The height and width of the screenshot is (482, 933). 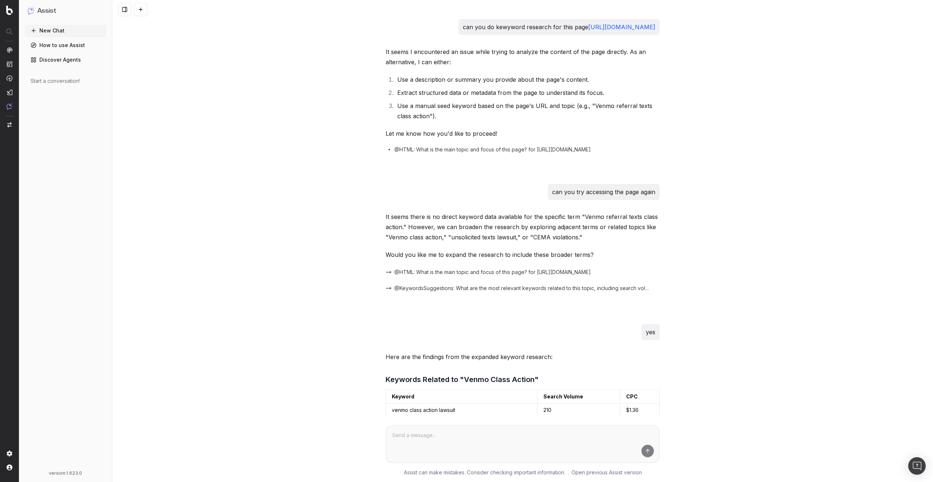 What do you see at coordinates (65, 473) in the screenshot?
I see `div: version: 1.623.0` at bounding box center [65, 473].